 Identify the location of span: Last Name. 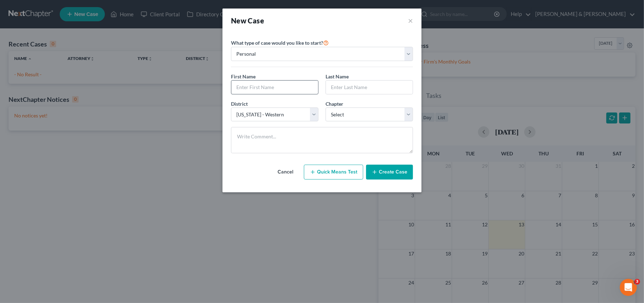
(337, 76).